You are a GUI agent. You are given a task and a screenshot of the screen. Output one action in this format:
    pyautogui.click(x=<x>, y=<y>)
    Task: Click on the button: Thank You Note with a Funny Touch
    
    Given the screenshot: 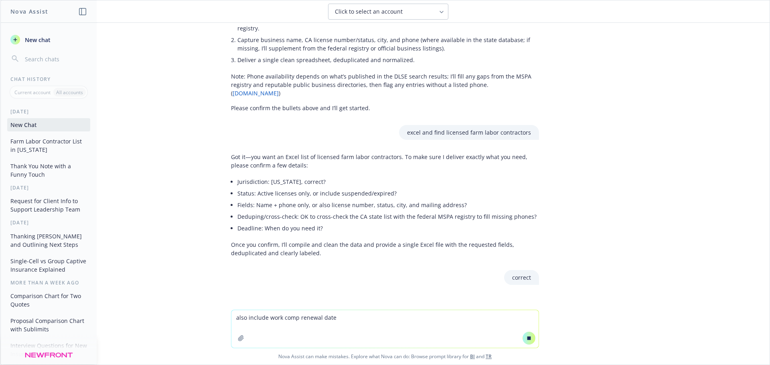 What is the action you would take?
    pyautogui.click(x=49, y=170)
    